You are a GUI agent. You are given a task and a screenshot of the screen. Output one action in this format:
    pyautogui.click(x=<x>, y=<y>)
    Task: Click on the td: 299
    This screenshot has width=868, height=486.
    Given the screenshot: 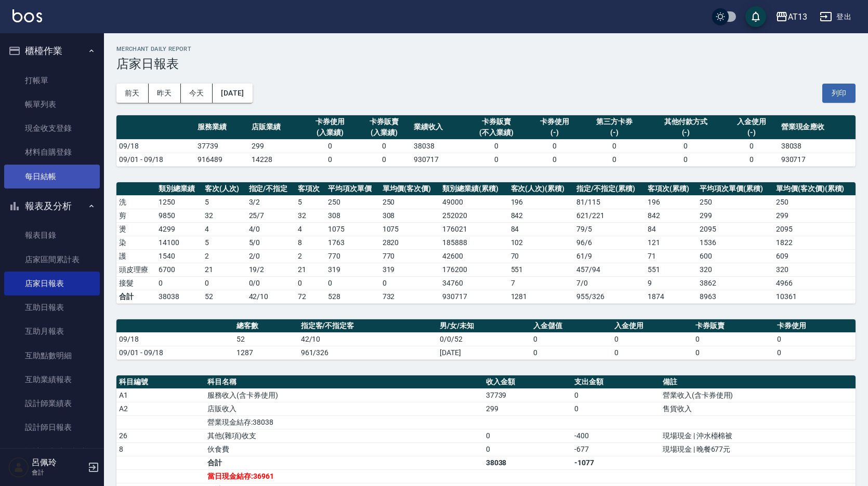 What is the action you would take?
    pyautogui.click(x=735, y=216)
    